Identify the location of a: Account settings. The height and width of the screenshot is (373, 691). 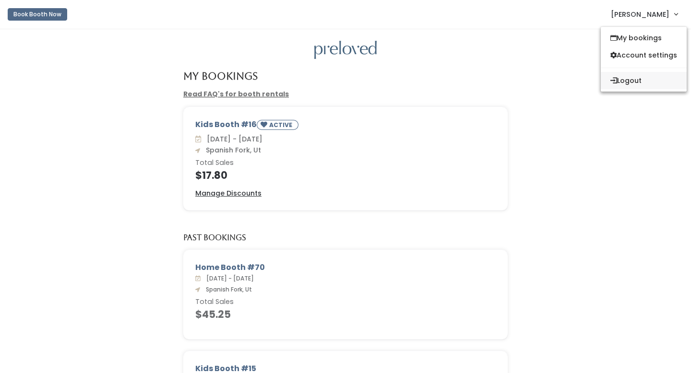
(643, 55).